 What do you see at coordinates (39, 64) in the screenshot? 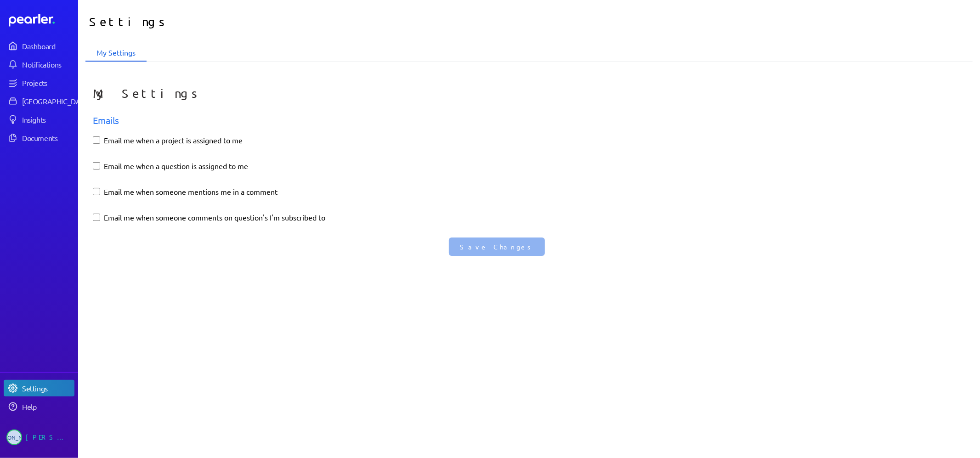
I see `a: Notifications` at bounding box center [39, 64].